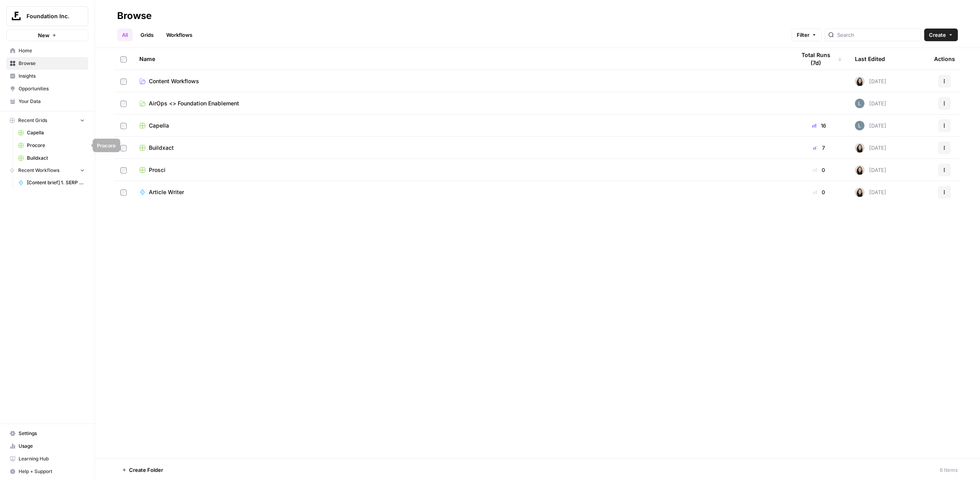  I want to click on div: 7, so click(819, 148).